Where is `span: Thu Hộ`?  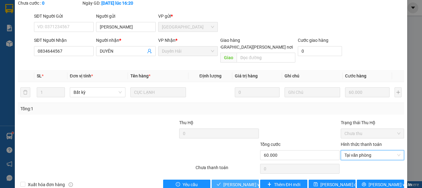
span: Thu Hộ is located at coordinates (186, 122).